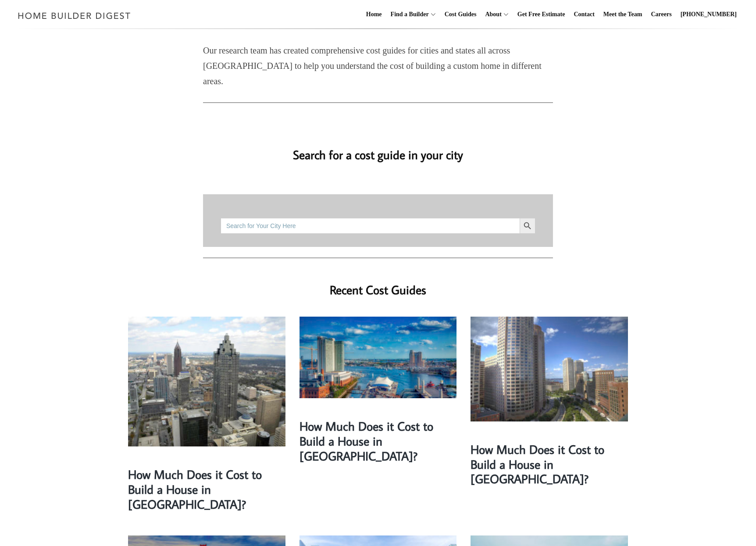 The image size is (756, 546). Describe the element at coordinates (378, 66) in the screenshot. I see `p: Our research team has created comprehensive cost guides for cities and states all across [GEOGRAP...` at that location.